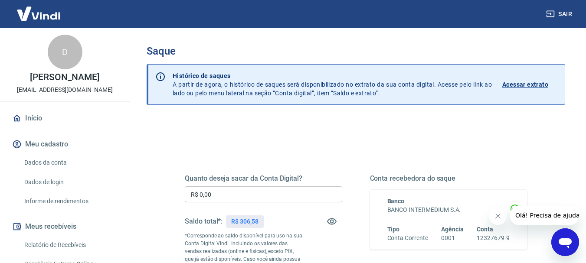 This screenshot has height=263, width=586. What do you see at coordinates (560, 14) in the screenshot?
I see `button: Sair` at bounding box center [560, 14].